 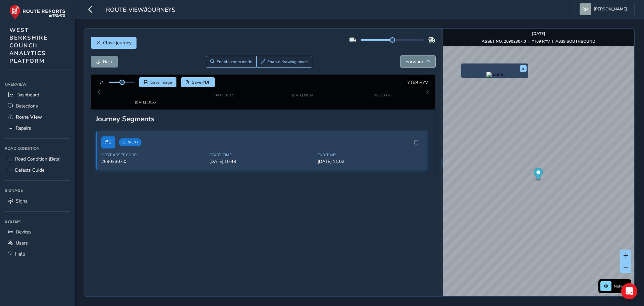 What do you see at coordinates (585, 9) in the screenshot?
I see `img: diamond-layout` at bounding box center [585, 9].